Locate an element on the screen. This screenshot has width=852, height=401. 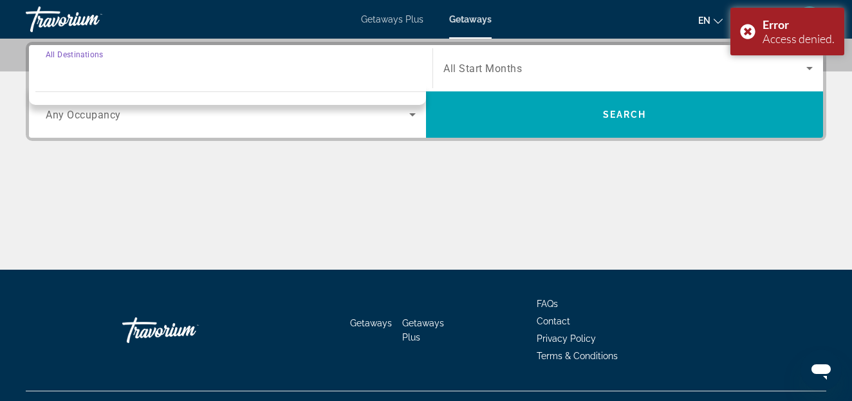
span: Terms & Conditions is located at coordinates (577, 356).